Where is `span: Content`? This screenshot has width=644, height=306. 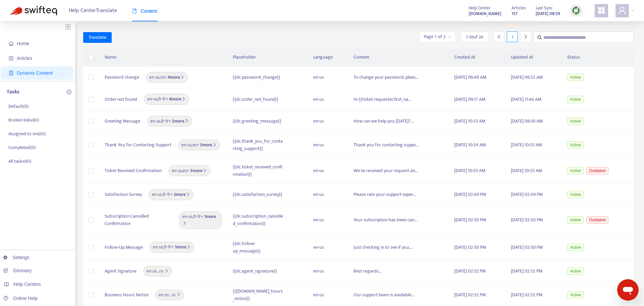 span: Content is located at coordinates (145, 11).